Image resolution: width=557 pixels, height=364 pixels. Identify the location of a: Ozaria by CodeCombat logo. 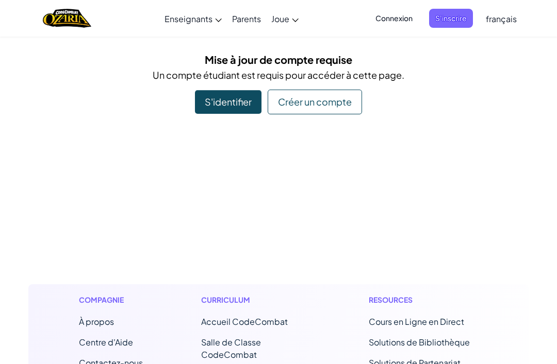
(66, 18).